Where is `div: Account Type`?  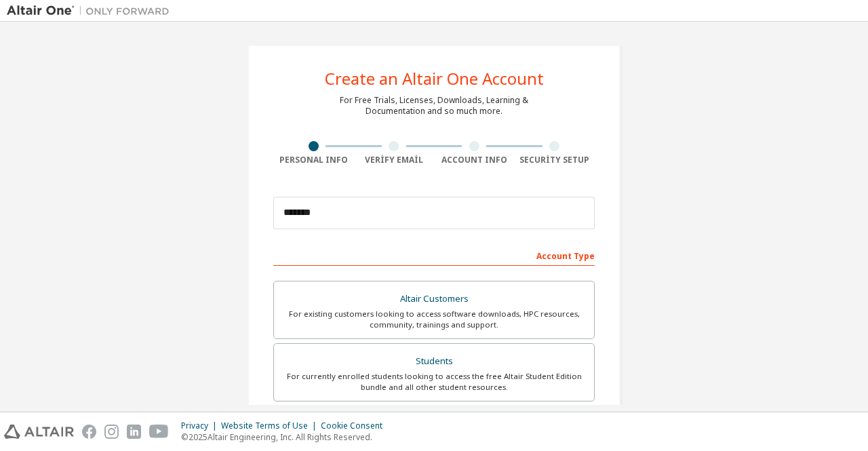 div: Account Type is located at coordinates (434, 255).